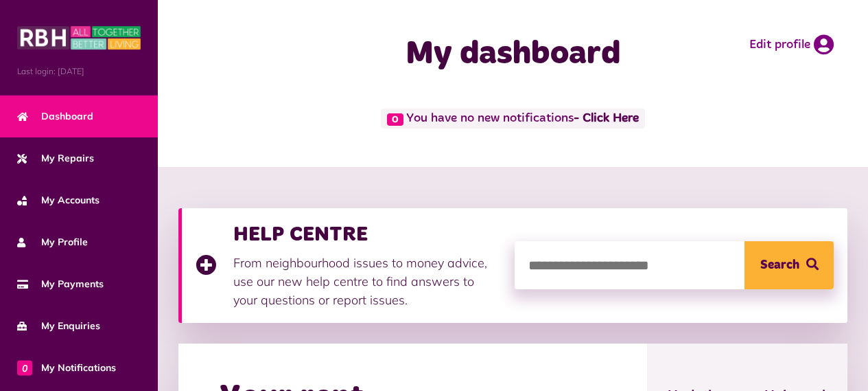 The height and width of the screenshot is (391, 868). I want to click on span: My Payments, so click(61, 284).